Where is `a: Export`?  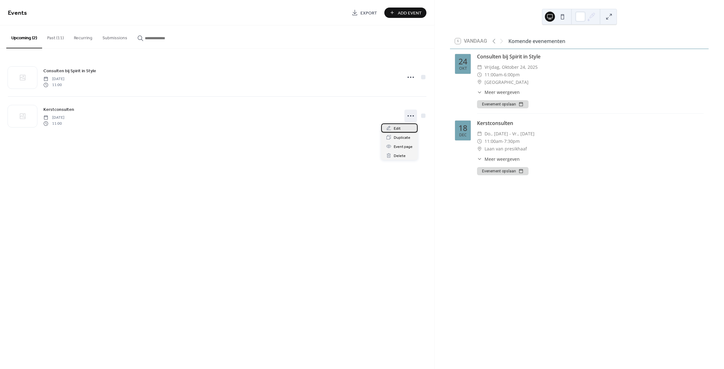 a: Export is located at coordinates (364, 13).